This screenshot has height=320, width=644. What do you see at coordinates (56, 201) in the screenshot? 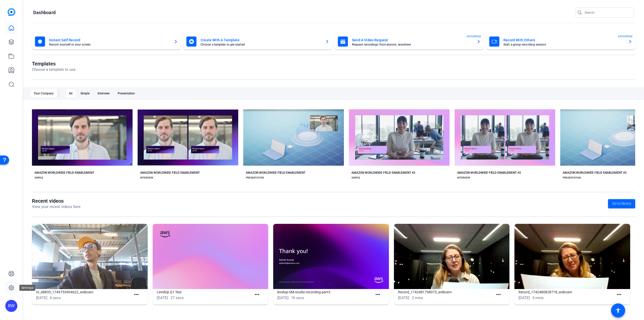
I see `h1: Recent videos` at bounding box center [56, 201].